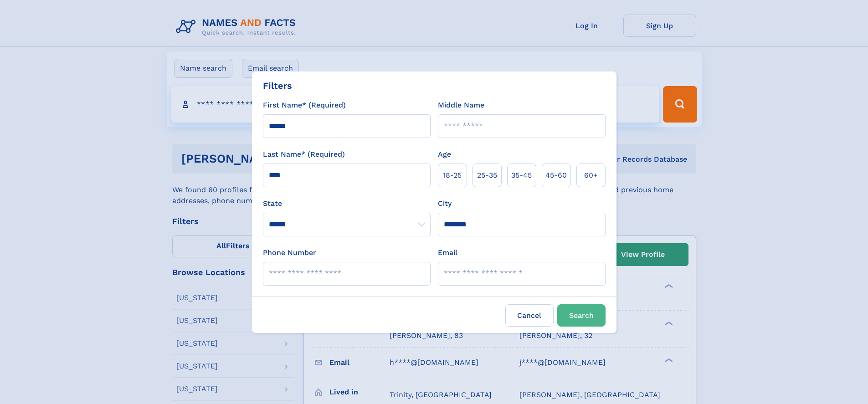 This screenshot has height=404, width=868. Describe the element at coordinates (447, 253) in the screenshot. I see `label: Email` at that location.